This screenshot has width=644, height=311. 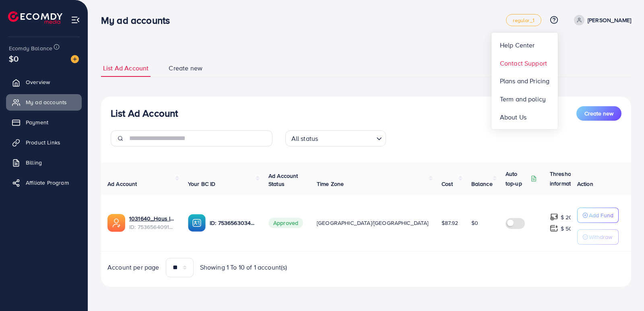 What do you see at coordinates (482, 183) in the screenshot?
I see `span: Balance` at bounding box center [482, 183].